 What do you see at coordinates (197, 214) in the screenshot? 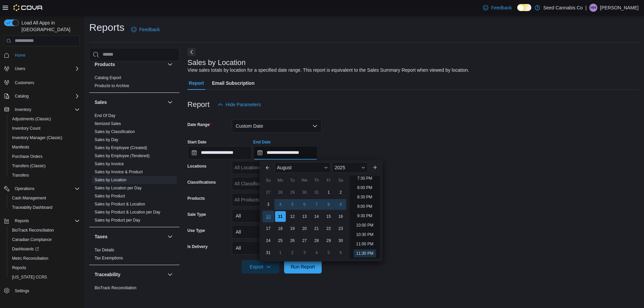
I see `label: Sale Type` at bounding box center [197, 214].